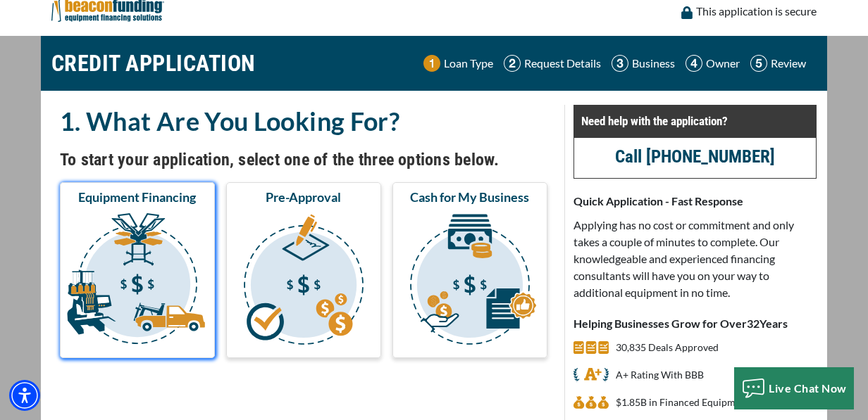 Image resolution: width=868 pixels, height=420 pixels. What do you see at coordinates (137, 270) in the screenshot?
I see `button: Equipment Financing` at bounding box center [137, 270].